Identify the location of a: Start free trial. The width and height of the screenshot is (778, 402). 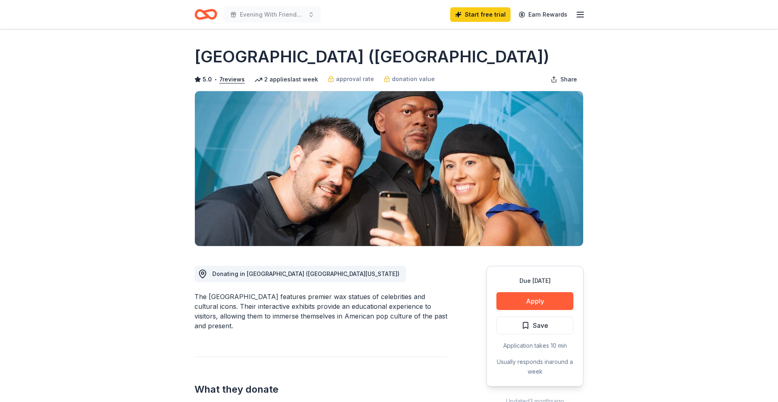
(480, 15).